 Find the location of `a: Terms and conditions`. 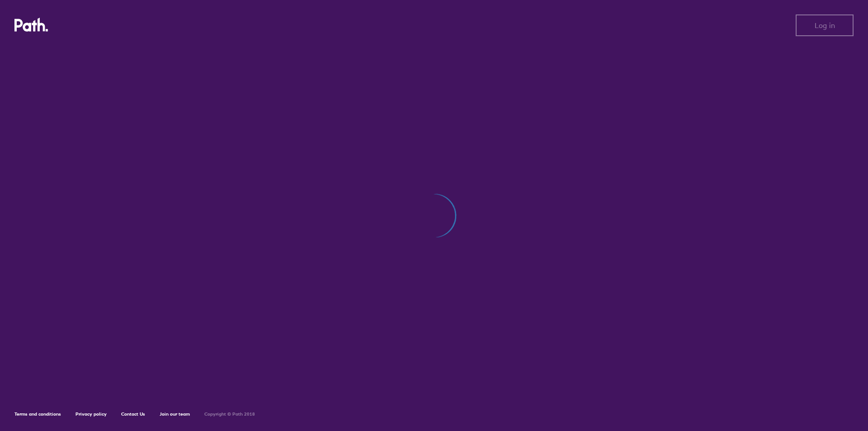

a: Terms and conditions is located at coordinates (38, 414).